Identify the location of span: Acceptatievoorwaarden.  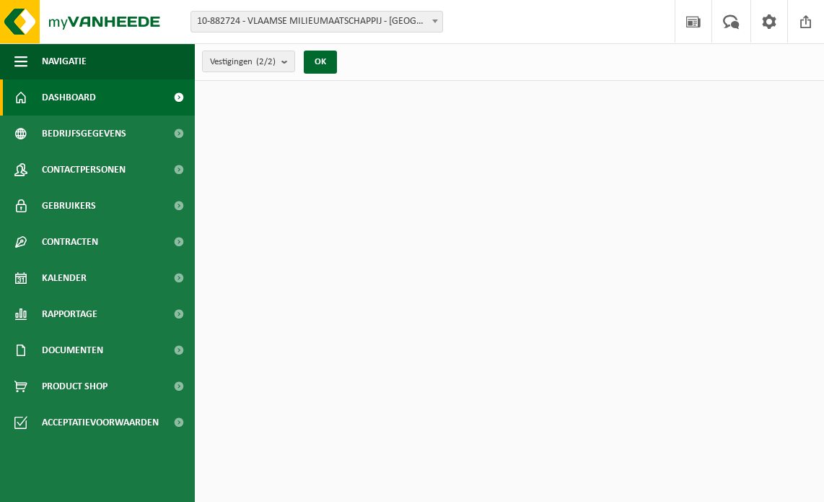
(100, 422).